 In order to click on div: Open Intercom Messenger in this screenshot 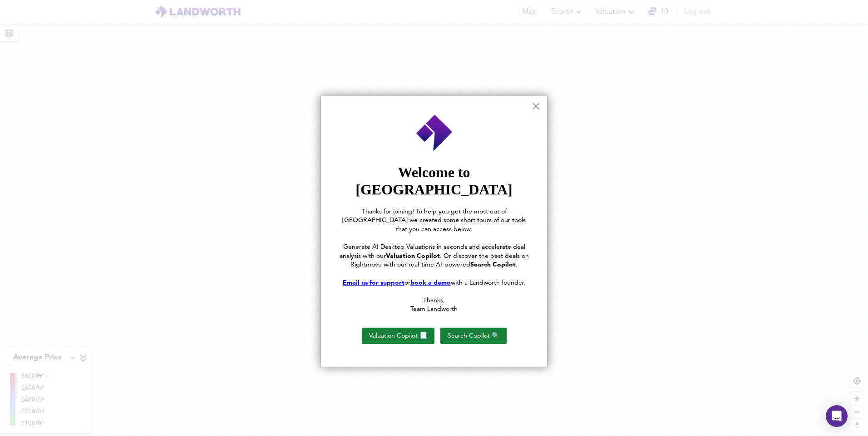, I will do `click(837, 416)`.